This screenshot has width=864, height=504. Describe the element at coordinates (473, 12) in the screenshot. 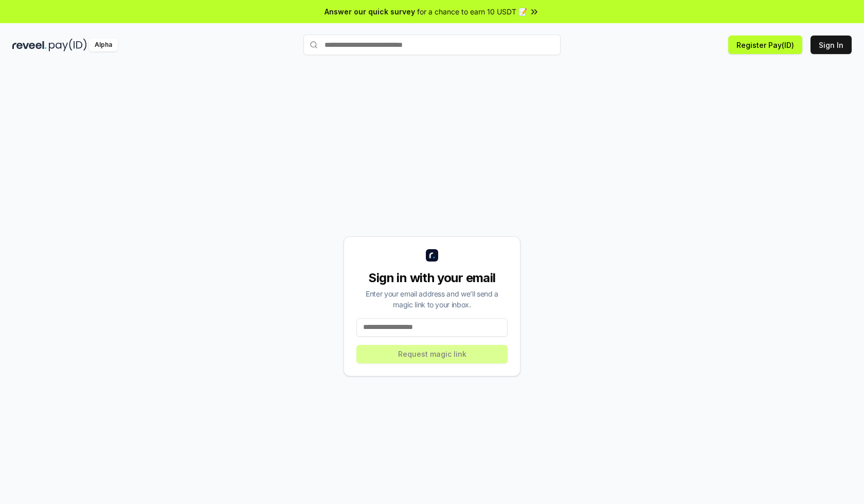

I see `span: for a chance to earn 10 USDT 📝` at that location.